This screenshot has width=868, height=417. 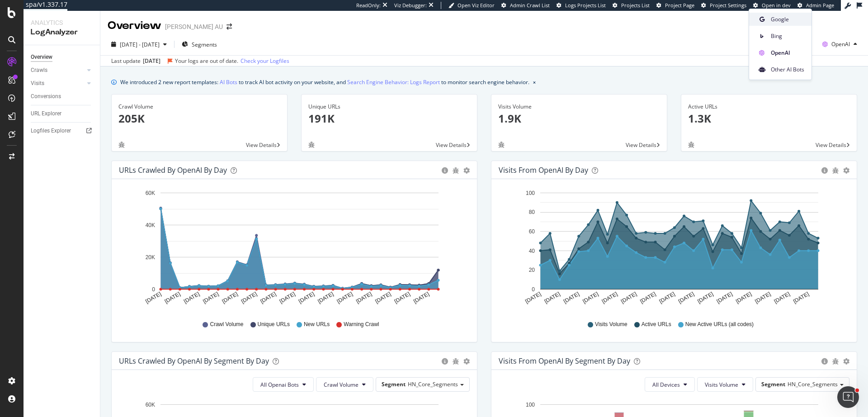 What do you see at coordinates (200, 61) in the screenshot?
I see `div: Last update` at bounding box center [200, 61].